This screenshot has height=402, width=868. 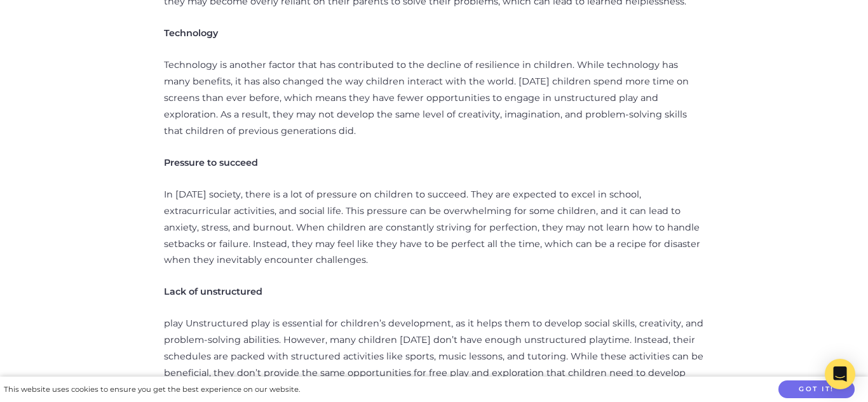 I want to click on p: play Unstructured play is essential for children’s development, as it helps them to develop socia..., so click(x=434, y=357).